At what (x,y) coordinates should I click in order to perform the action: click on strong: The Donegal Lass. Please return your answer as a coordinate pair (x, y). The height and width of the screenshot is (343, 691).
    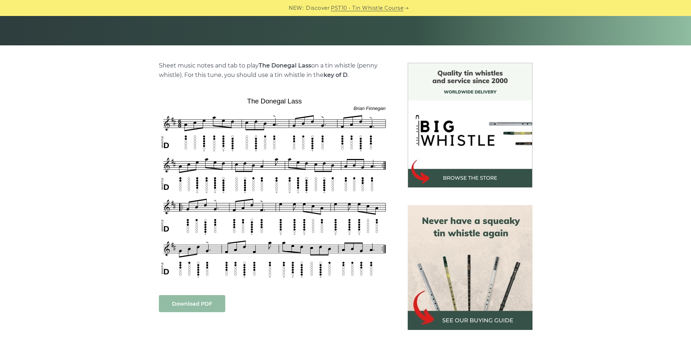
    Looking at the image, I should click on (285, 65).